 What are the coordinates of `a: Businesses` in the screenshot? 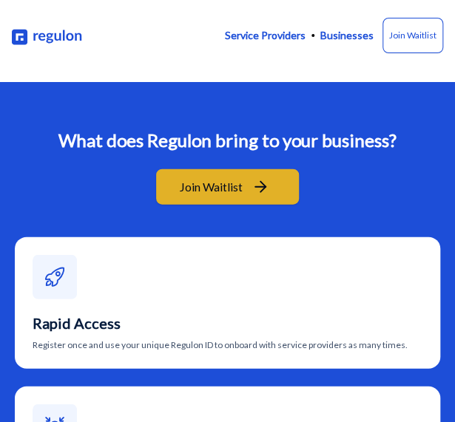 It's located at (347, 36).